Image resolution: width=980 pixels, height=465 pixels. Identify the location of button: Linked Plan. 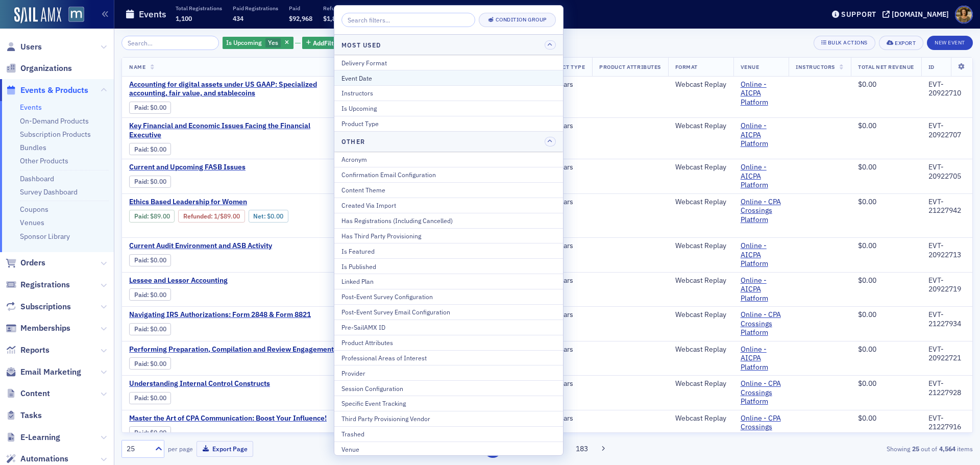
(448, 282).